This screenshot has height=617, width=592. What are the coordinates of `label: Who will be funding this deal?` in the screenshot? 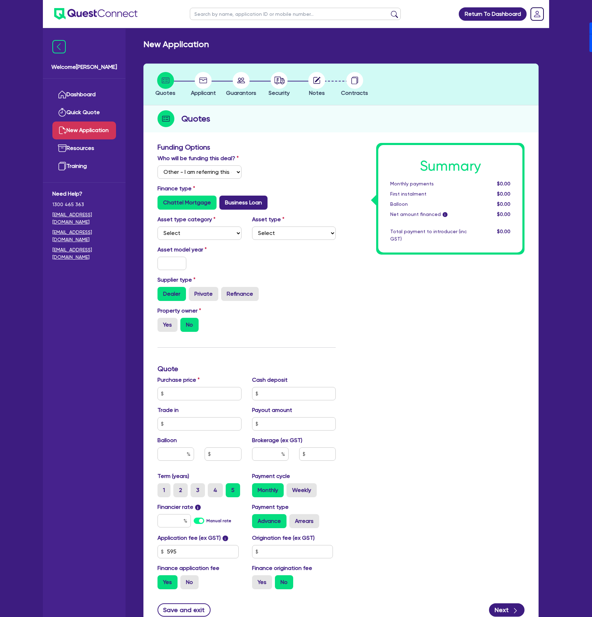 It's located at (198, 158).